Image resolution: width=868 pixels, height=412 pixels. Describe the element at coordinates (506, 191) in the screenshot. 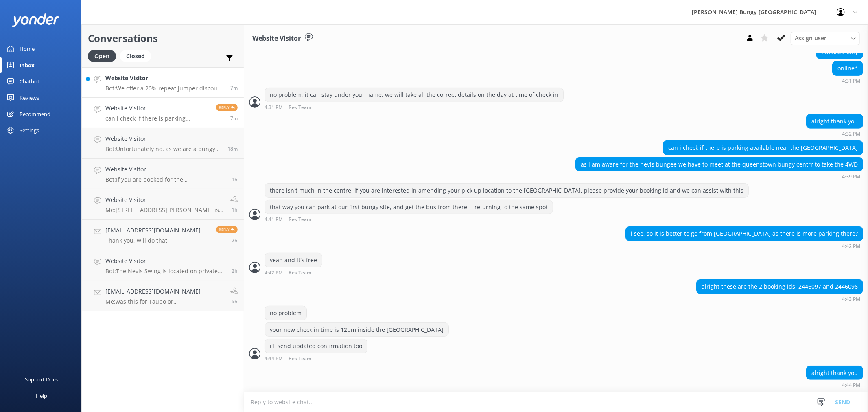

I see `div: there isn't much in the centre. if you are interested in amending your pick up location to the [G...` at that location.